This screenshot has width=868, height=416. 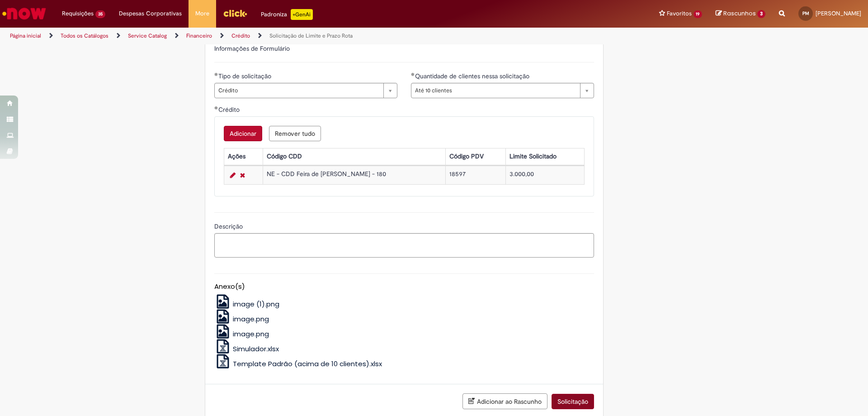 I want to click on span: 35, so click(x=100, y=14).